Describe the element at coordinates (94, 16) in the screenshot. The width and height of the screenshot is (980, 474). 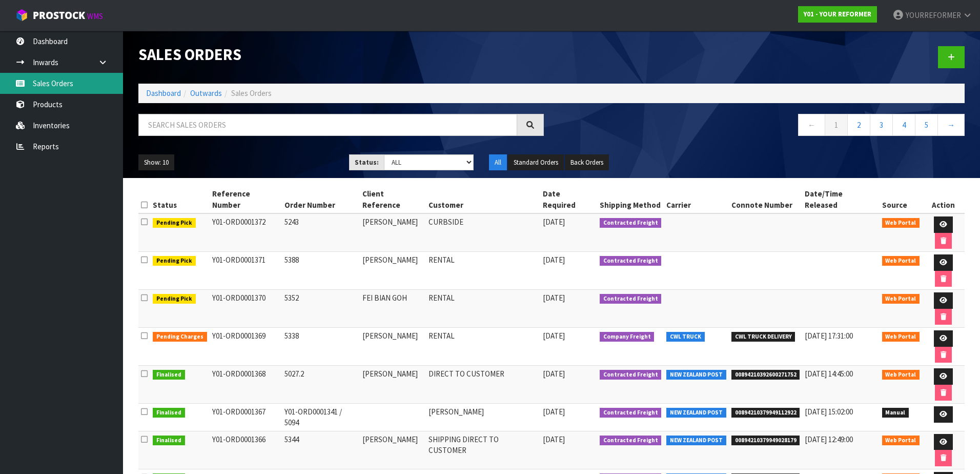
I see `small: WMS` at that location.